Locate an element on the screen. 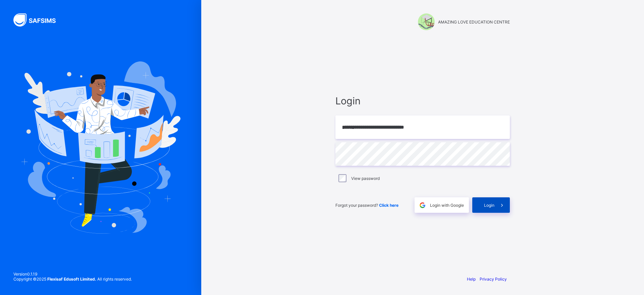  span: Login with Google is located at coordinates (447, 205).